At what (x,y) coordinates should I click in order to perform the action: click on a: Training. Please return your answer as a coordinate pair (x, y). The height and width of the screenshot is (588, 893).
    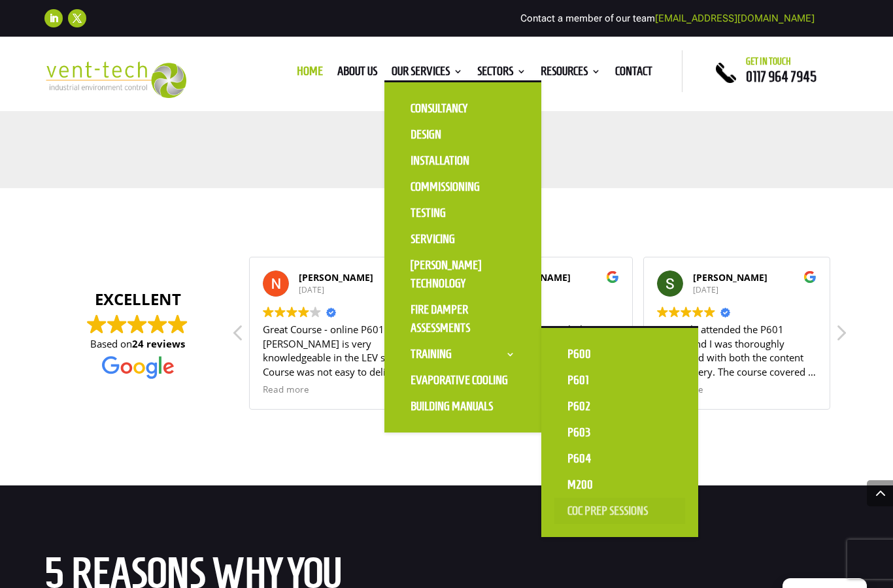
    Looking at the image, I should click on (463, 354).